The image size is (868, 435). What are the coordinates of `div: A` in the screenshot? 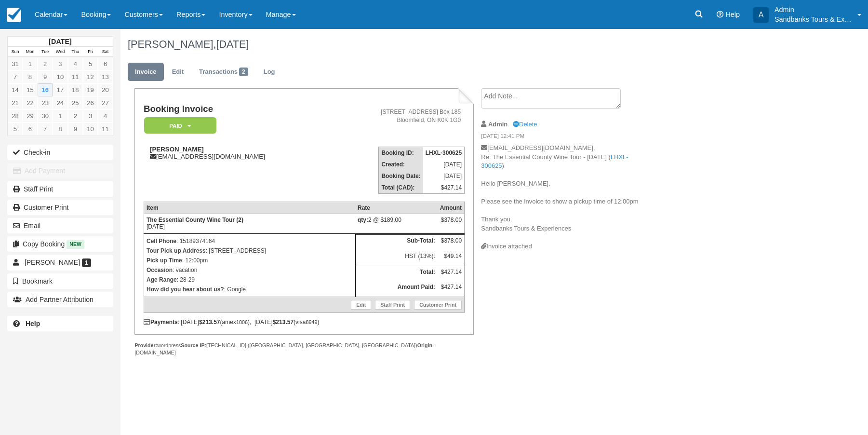 It's located at (761, 15).